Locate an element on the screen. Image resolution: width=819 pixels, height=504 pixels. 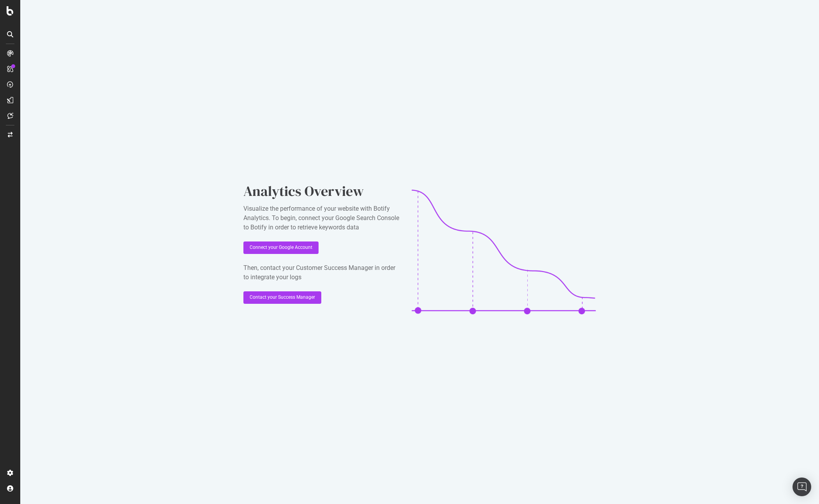
button: Connect your Google Account is located at coordinates (281, 247).